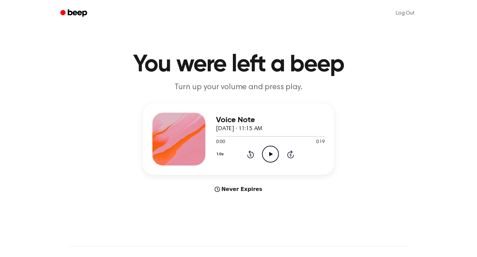 The image size is (477, 257). I want to click on h1: You were left a beep, so click(238, 65).